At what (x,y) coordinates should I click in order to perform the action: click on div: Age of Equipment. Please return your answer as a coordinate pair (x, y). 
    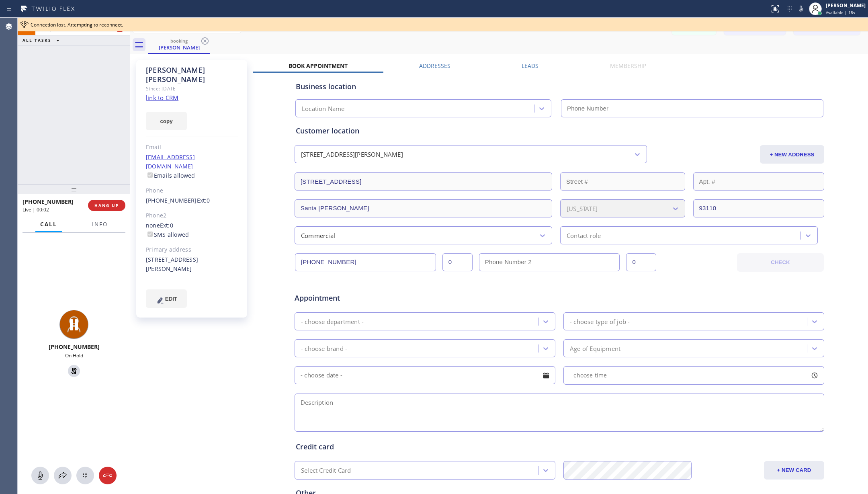
    Looking at the image, I should click on (596, 349).